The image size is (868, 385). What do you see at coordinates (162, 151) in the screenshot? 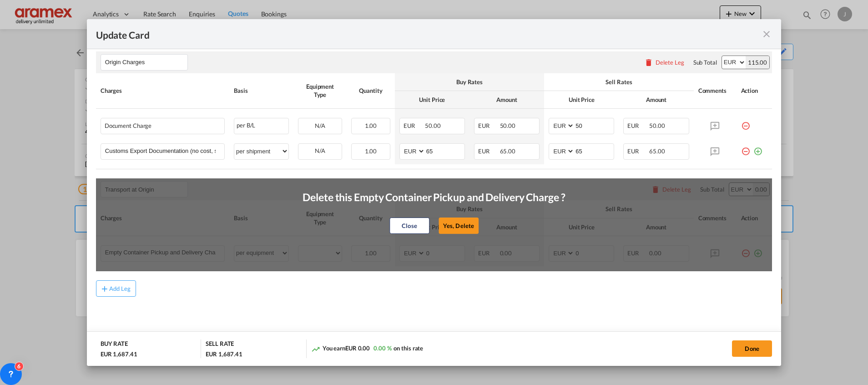
I see `md-input-container: Customs Export Documentation (no cost, suggested sell)` at bounding box center [162, 151].